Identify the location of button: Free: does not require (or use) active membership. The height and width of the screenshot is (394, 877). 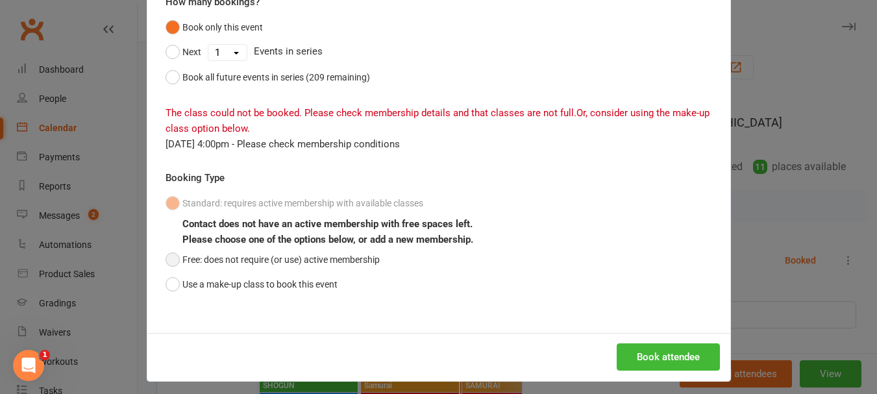
(273, 260).